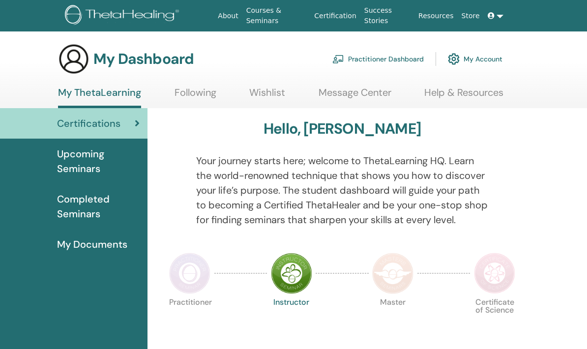  I want to click on span: Upcoming Seminars, so click(98, 161).